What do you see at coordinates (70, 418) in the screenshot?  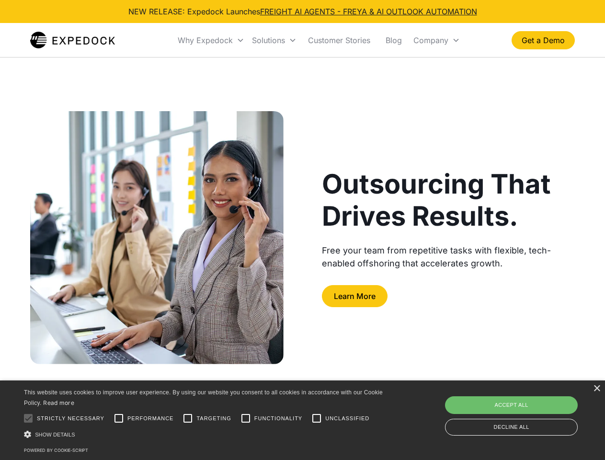 I see `span: Strictly necessary` at bounding box center [70, 418].